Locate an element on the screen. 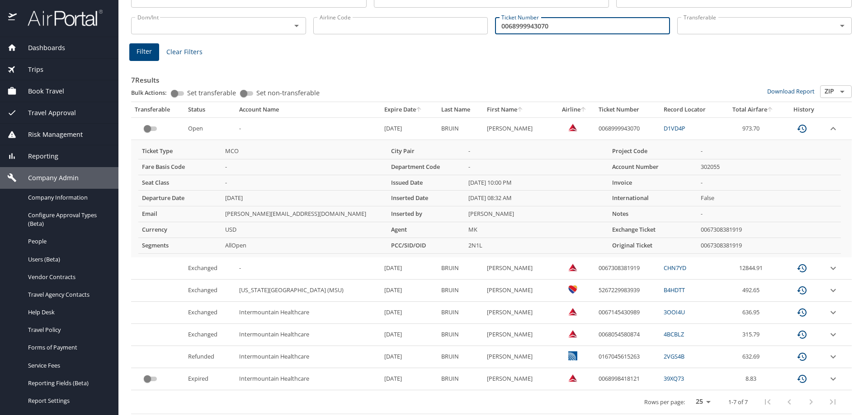 The image size is (868, 415). th: Segments is located at coordinates (180, 245).